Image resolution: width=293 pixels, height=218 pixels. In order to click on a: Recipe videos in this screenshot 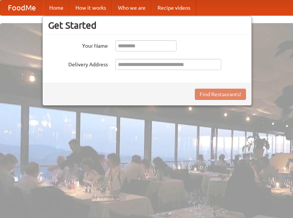, I will do `click(174, 8)`.